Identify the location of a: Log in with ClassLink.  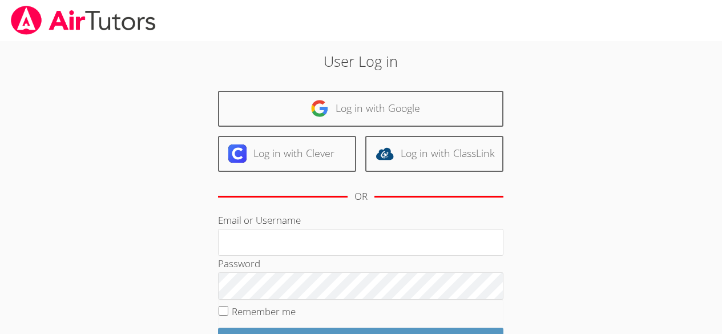
(434, 153).